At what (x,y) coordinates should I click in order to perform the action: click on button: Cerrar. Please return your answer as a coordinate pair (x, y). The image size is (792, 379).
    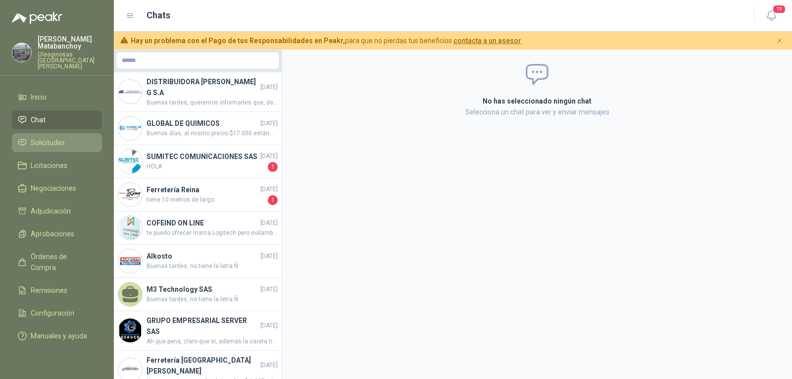
    Looking at the image, I should click on (779, 41).